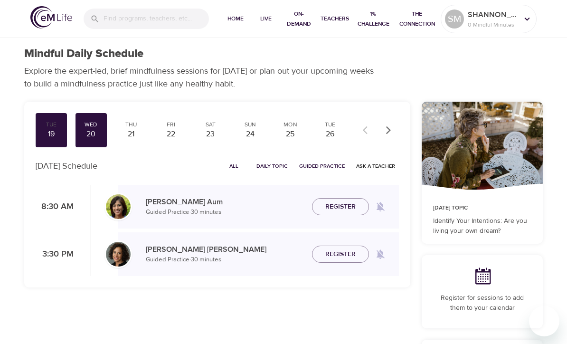 Image resolution: width=567 pixels, height=344 pixels. Describe the element at coordinates (290, 124) in the screenshot. I see `div: Mon` at that location.